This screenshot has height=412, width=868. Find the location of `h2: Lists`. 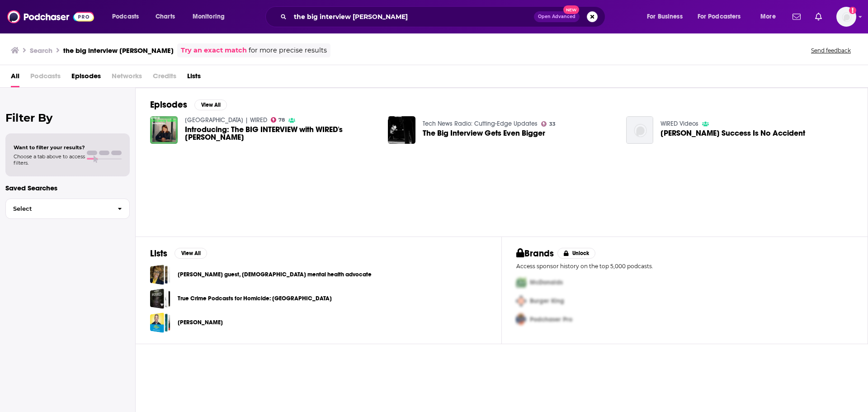

h2: Lists is located at coordinates (159, 254).